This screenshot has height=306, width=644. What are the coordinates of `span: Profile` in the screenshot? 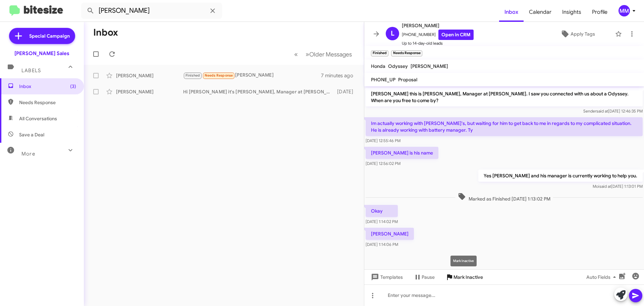 It's located at (600, 12).